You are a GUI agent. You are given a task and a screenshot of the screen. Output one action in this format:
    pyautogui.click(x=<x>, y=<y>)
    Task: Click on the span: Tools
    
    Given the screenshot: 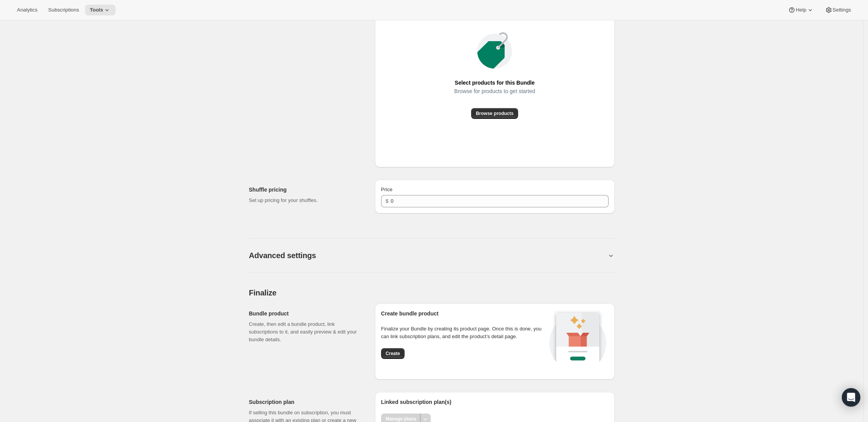 What is the action you would take?
    pyautogui.click(x=96, y=10)
    